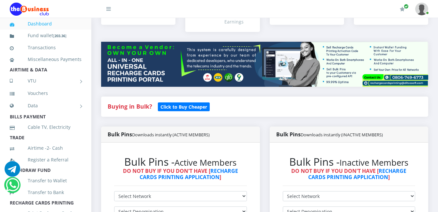  I want to click on b: 203.36, so click(60, 36).